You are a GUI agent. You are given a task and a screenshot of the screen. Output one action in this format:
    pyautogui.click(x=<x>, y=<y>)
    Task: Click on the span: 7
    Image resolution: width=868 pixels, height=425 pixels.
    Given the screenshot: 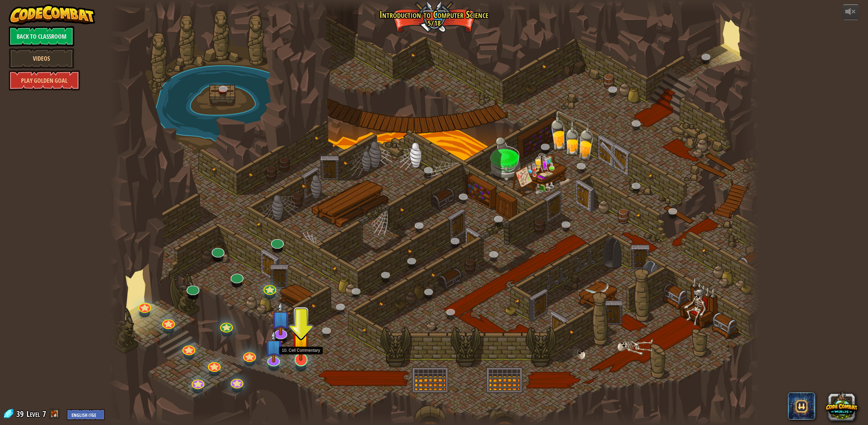 What is the action you would take?
    pyautogui.click(x=44, y=414)
    